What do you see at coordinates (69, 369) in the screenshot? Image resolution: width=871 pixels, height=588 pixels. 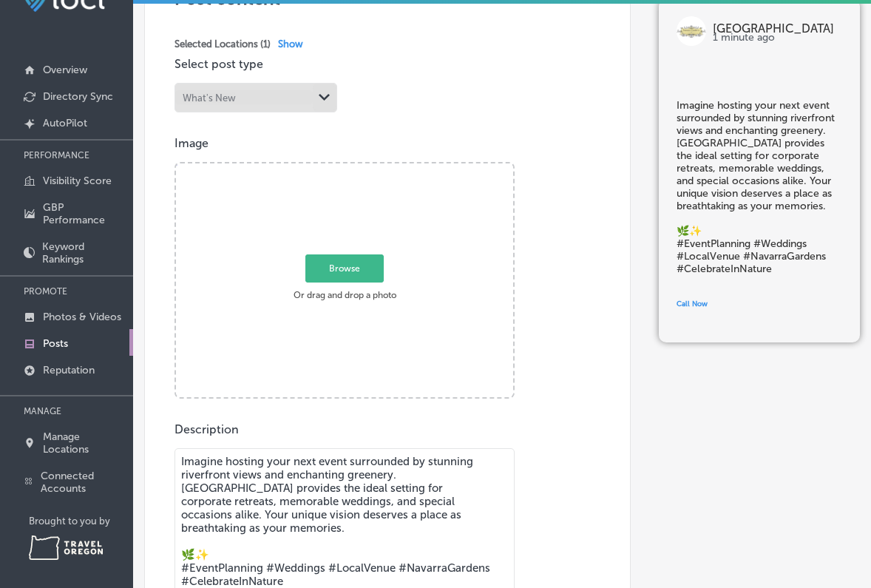 I see `p: Reputation` at bounding box center [69, 369].